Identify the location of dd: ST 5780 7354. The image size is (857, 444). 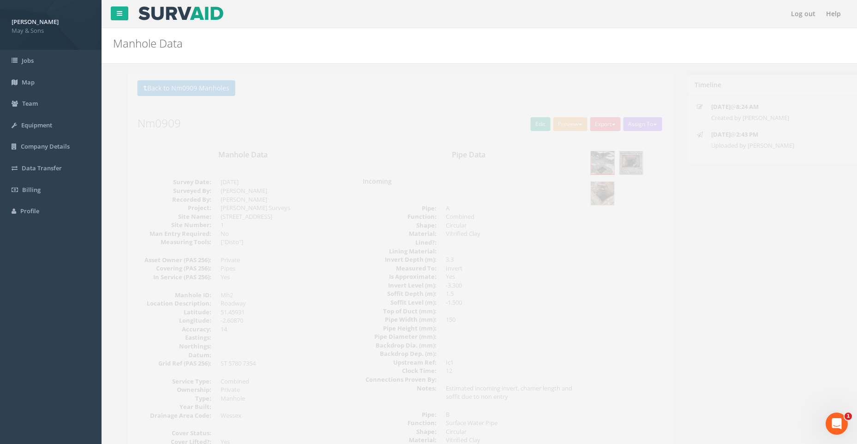
(269, 363).